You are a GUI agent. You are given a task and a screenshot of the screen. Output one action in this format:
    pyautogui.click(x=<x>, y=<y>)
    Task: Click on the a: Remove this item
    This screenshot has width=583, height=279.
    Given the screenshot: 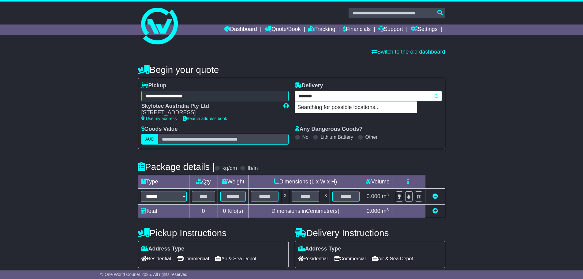 What is the action you would take?
    pyautogui.click(x=435, y=196)
    